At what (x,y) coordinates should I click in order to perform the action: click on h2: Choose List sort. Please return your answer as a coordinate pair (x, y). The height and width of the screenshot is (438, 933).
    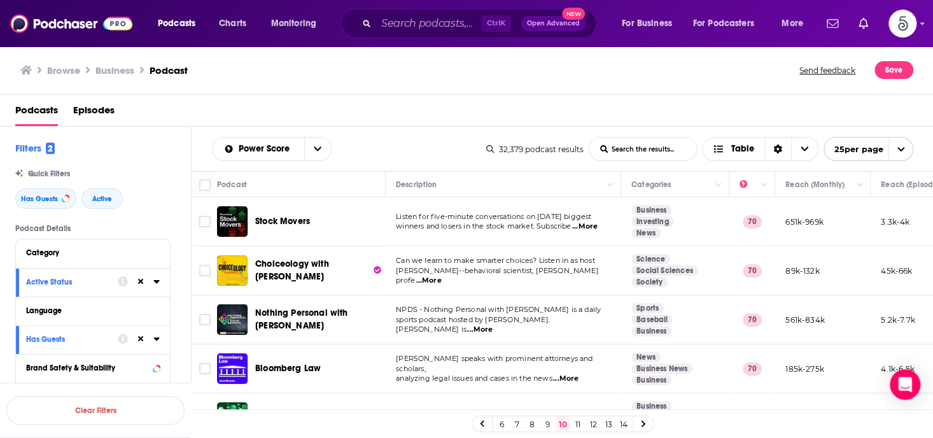
    Looking at the image, I should click on (272, 149).